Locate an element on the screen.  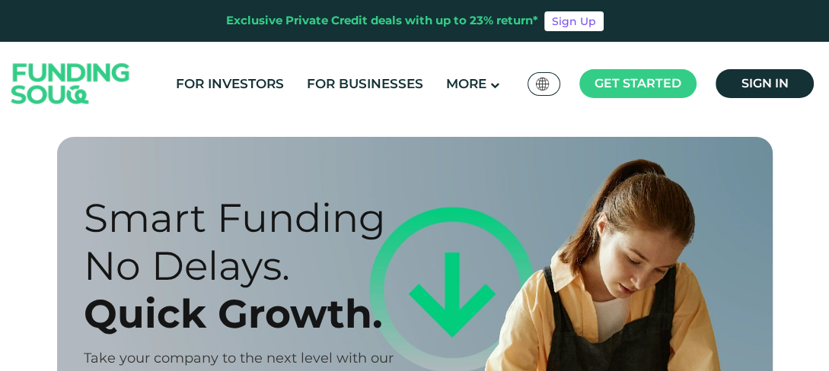
div: Smart Funding is located at coordinates (313, 218).